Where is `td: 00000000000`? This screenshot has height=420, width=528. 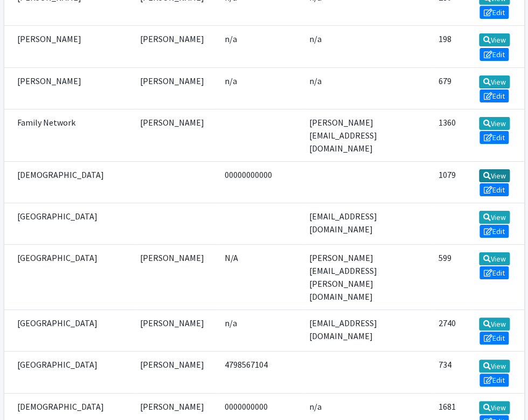
td: 00000000000 is located at coordinates (261, 182).